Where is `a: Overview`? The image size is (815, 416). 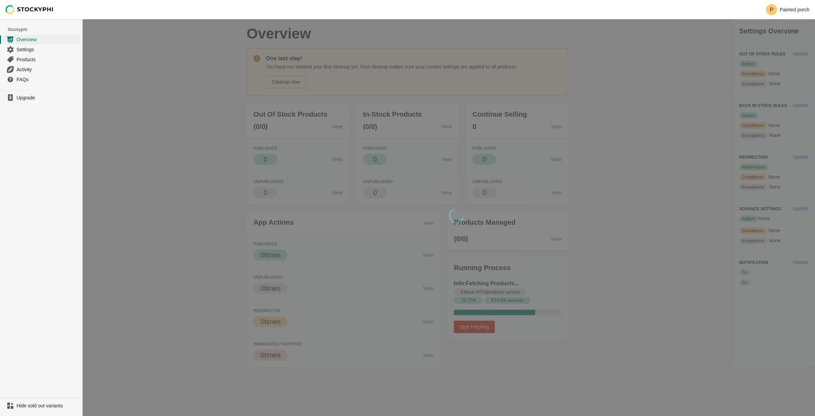 a: Overview is located at coordinates (41, 39).